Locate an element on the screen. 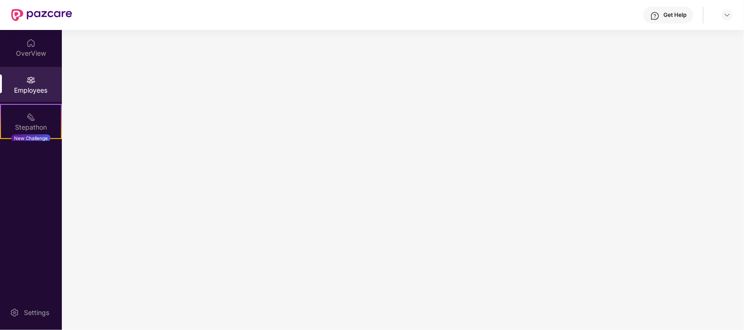 The image size is (744, 330). img: svg+xml;base64,PHN2ZyBpZD0iSGVscC0zMngzMiIgeG1sbnM9Imh0dHA6Ly93d3cudzMub3JnLzIwMDAvc3ZnIiB3aWR0aD... is located at coordinates (655, 16).